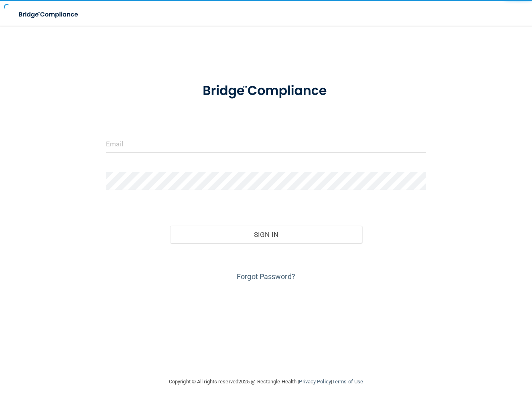 This screenshot has height=403, width=532. I want to click on button: Sign In, so click(266, 234).